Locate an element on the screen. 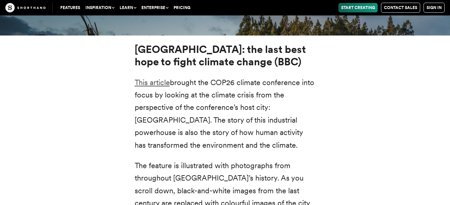  button: Inspiration is located at coordinates (100, 8).